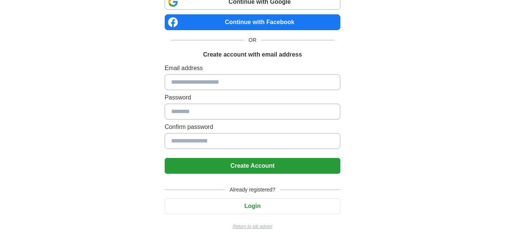 This screenshot has height=242, width=505. What do you see at coordinates (253, 22) in the screenshot?
I see `a: Continue with Facebook` at bounding box center [253, 22].